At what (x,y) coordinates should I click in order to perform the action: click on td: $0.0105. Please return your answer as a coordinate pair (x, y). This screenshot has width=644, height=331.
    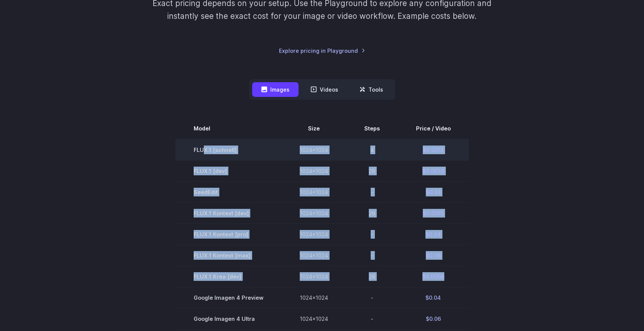
    Looking at the image, I should click on (433, 214).